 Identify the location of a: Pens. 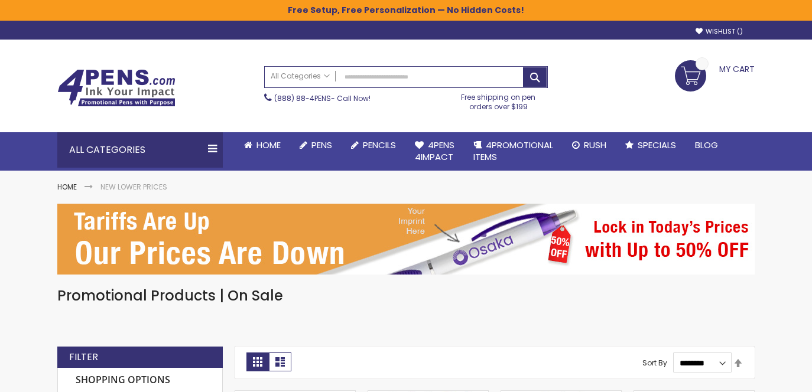
(316, 145).